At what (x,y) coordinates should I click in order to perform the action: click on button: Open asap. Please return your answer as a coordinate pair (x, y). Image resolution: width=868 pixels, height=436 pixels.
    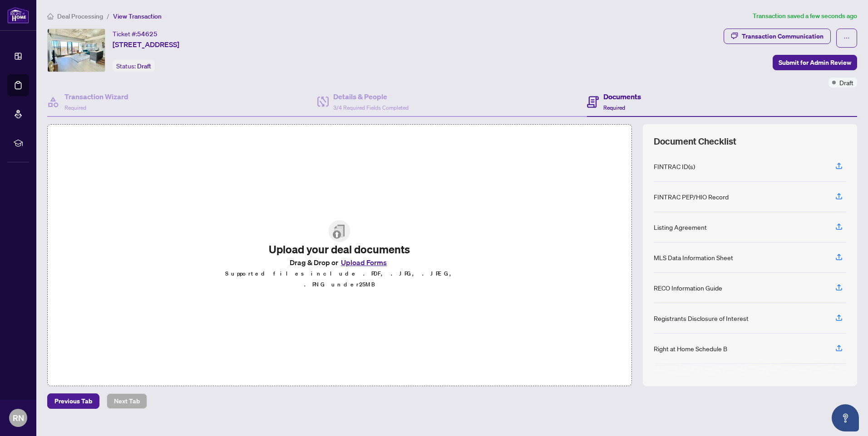
    Looking at the image, I should click on (845, 418).